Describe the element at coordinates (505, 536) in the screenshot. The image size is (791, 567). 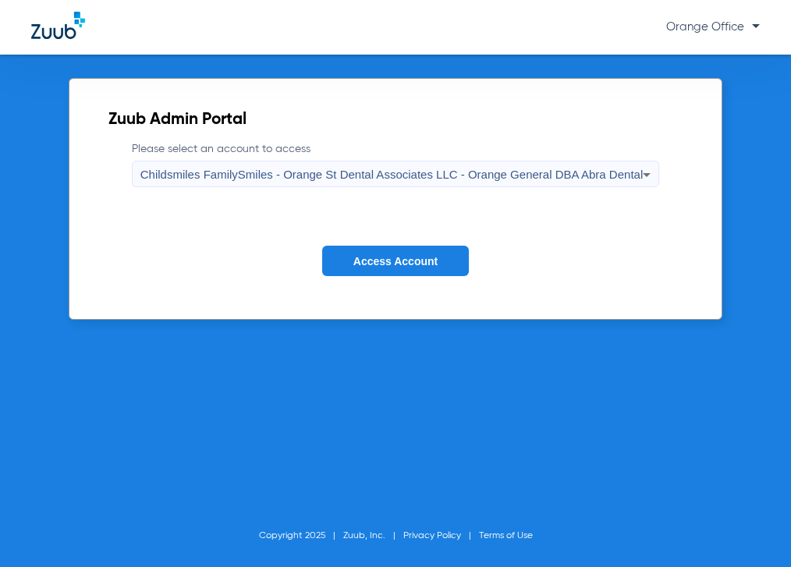
I see `a: Terms of Use` at that location.